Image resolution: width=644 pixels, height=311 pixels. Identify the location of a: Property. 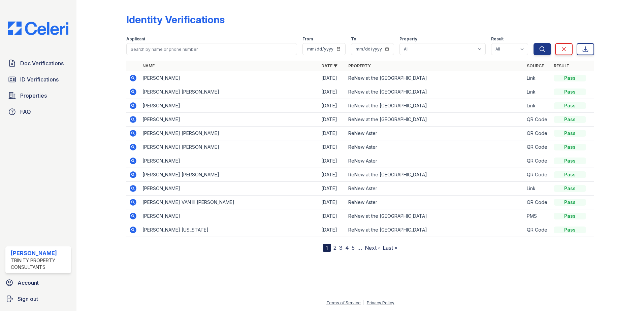
(359, 66).